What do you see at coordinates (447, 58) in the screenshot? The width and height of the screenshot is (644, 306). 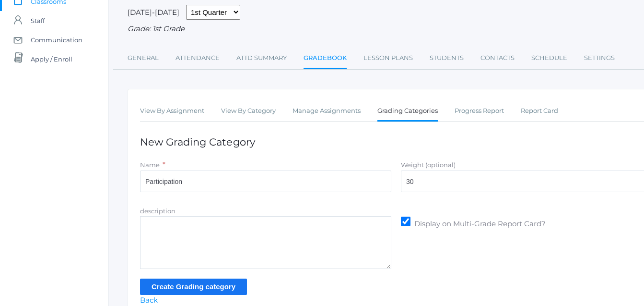 I see `a: Students` at bounding box center [447, 58].